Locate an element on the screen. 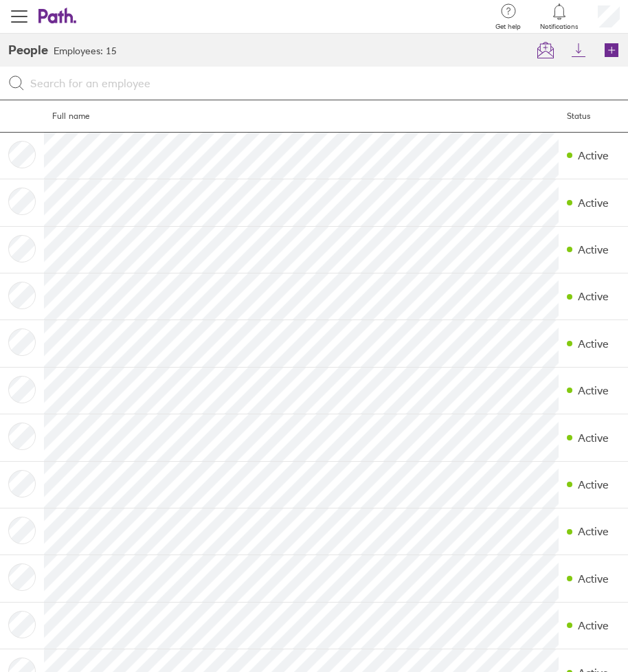  th: Full name is located at coordinates (301, 116).